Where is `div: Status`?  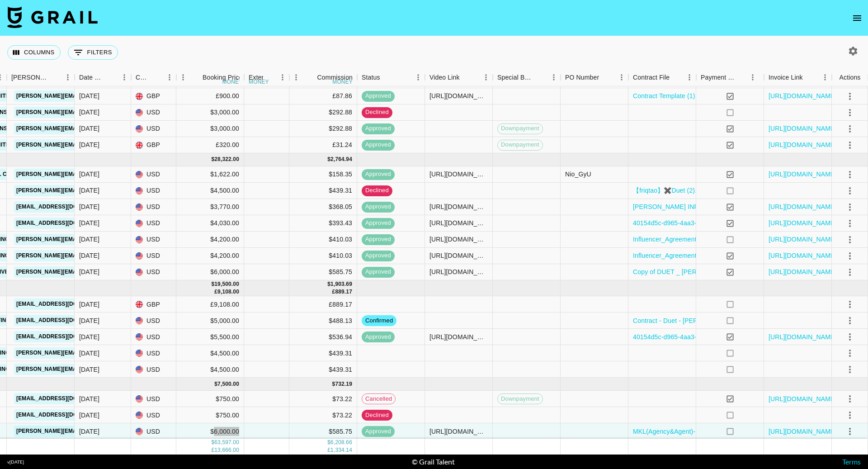 div: Status is located at coordinates (391, 77).